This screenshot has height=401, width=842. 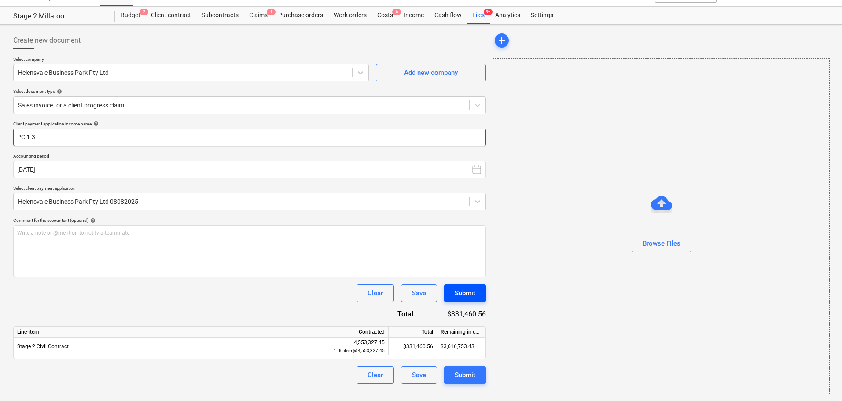 What do you see at coordinates (171, 15) in the screenshot?
I see `div: Client contract` at bounding box center [171, 15].